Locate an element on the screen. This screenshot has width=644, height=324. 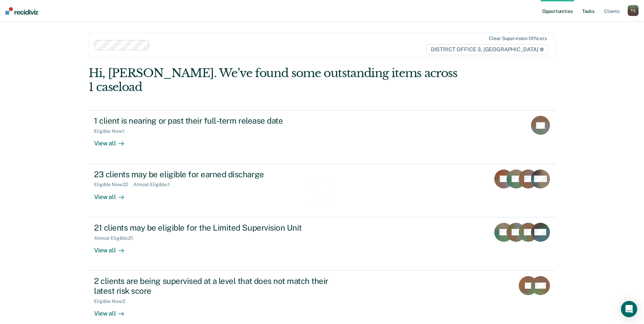
div: Loading data... is located at coordinates (322, 203).